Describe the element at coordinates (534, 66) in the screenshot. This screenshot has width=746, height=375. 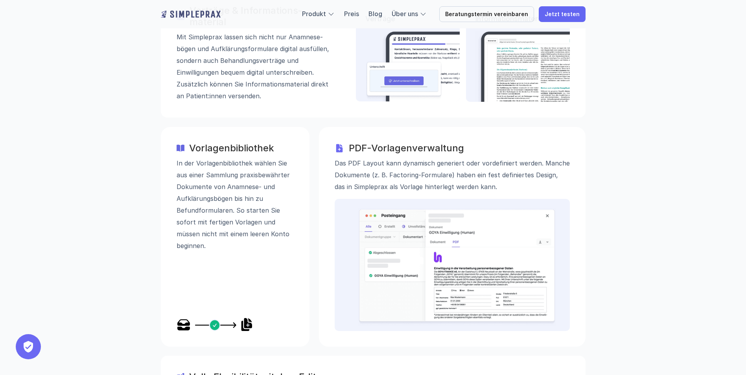
I see `img: Beispielbild eine Informationsartikels auf dem Tablet` at that location.